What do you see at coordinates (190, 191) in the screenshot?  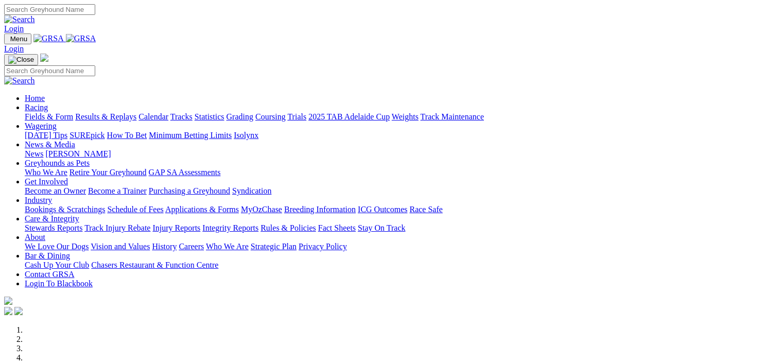 I see `a: Purchasing a Greyhound` at bounding box center [190, 191].